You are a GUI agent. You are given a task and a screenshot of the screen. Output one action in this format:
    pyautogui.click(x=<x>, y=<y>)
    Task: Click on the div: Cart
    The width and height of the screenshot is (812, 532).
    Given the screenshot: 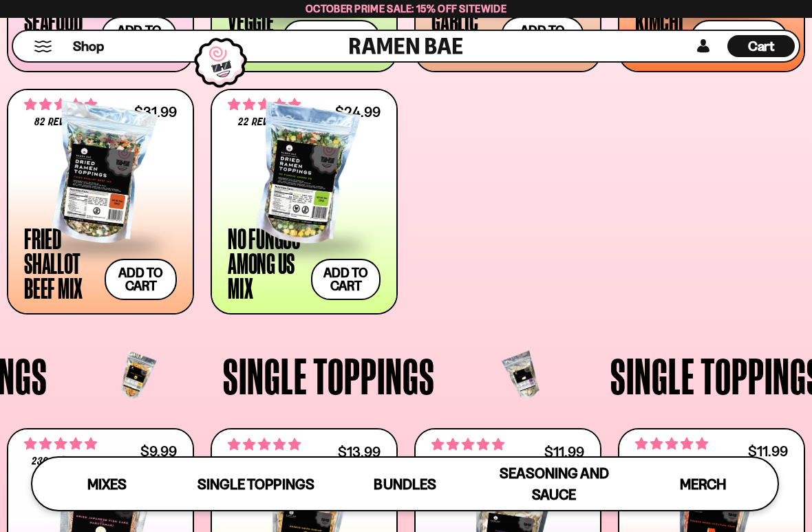 What is the action you would take?
    pyautogui.click(x=762, y=46)
    